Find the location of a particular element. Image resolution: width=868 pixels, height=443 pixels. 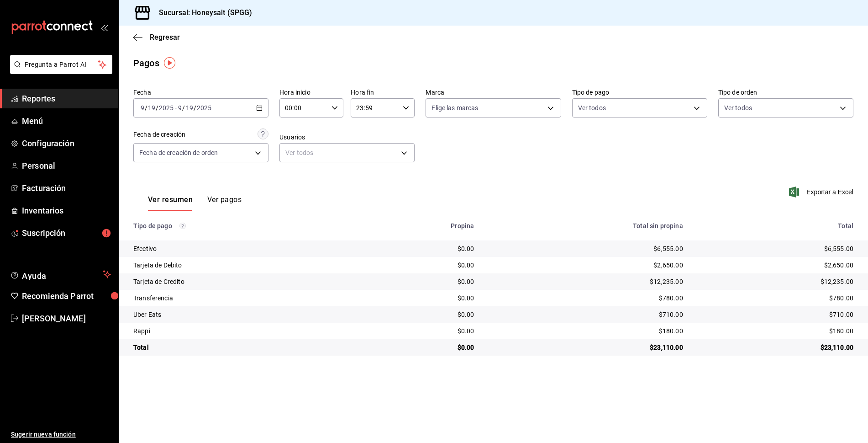

div: navigation tabs is located at coordinates (195, 203).